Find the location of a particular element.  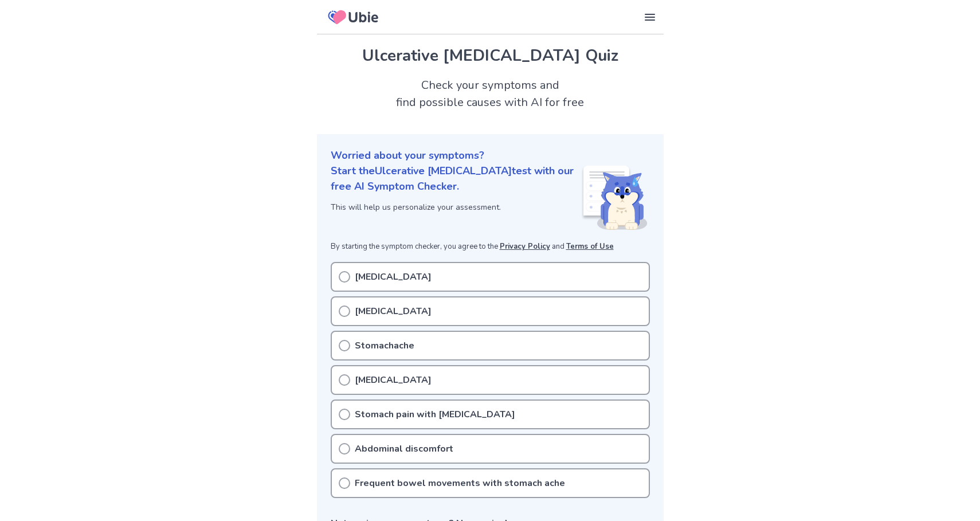

p: By starting the symptom checker, you agree to the and is located at coordinates (490, 247).